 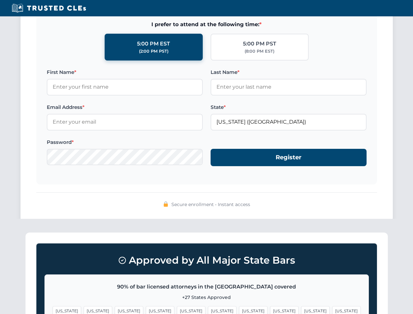 I want to click on button: Register, so click(x=288, y=157).